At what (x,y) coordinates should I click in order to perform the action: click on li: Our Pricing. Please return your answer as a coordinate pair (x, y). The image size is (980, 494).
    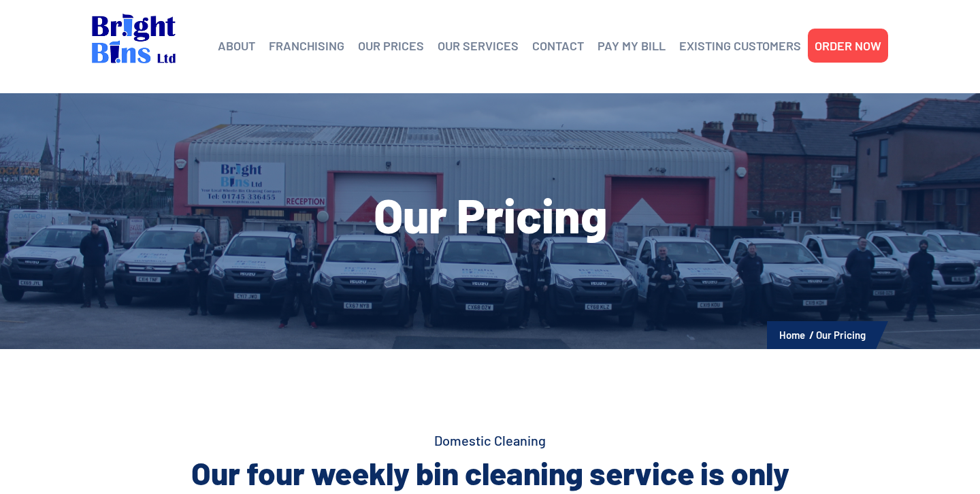
    Looking at the image, I should click on (841, 335).